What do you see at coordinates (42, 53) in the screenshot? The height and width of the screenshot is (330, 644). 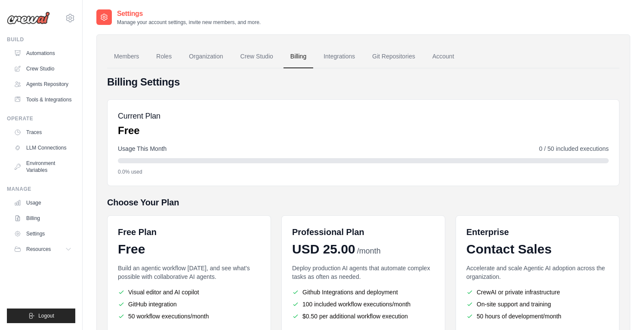 I see `a: Automations` at bounding box center [42, 53].